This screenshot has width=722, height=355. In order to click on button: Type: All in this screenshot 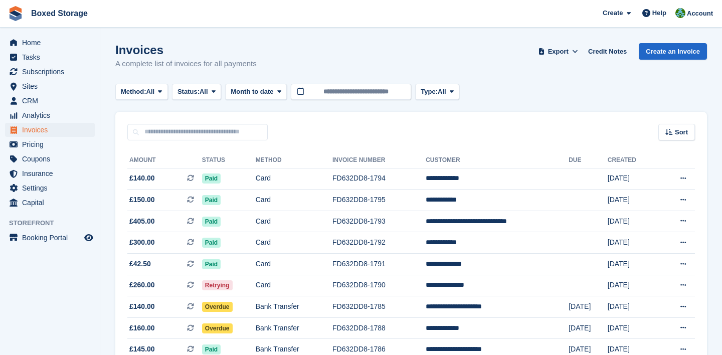, I will do `click(437, 92)`.